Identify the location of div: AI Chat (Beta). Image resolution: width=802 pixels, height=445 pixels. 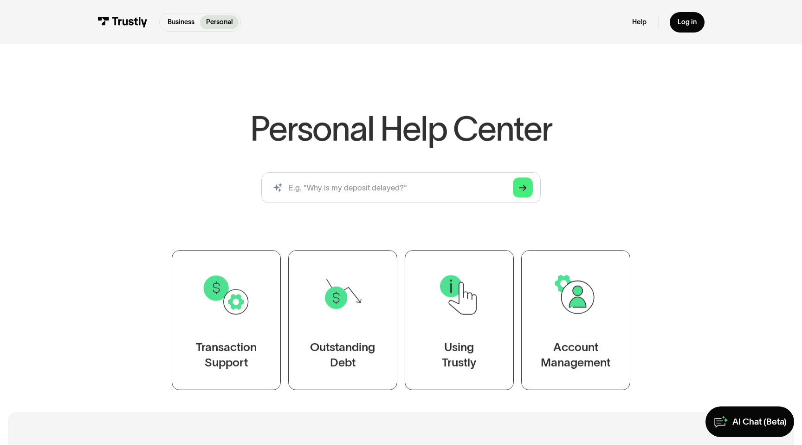
(760, 422).